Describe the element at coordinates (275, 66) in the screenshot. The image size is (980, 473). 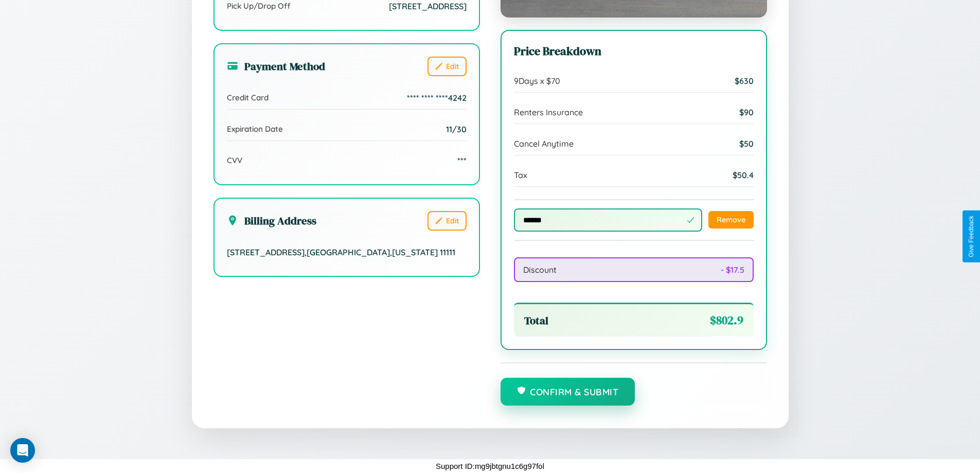
I see `h3: Payment Method` at that location.